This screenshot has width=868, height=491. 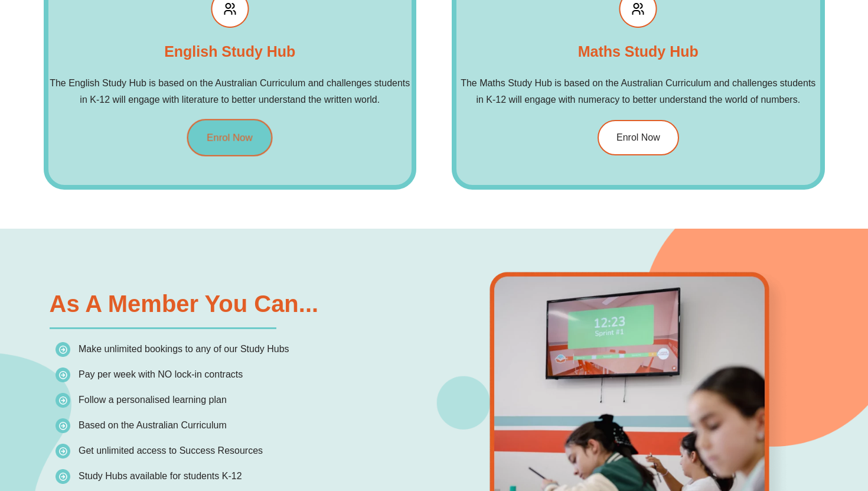 What do you see at coordinates (838, 437) in the screenshot?
I see `div: Chat Widget` at bounding box center [838, 437].